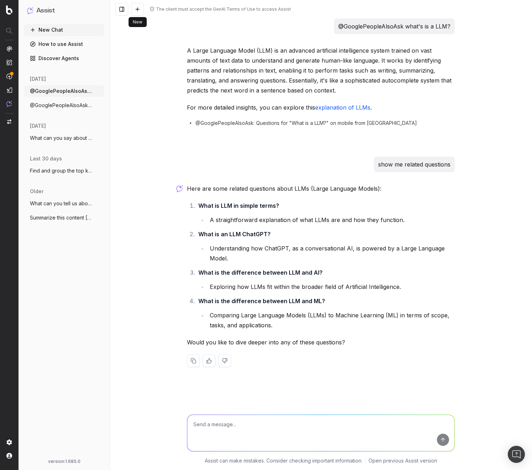 The height and width of the screenshot is (470, 532). What do you see at coordinates (9, 49) in the screenshot?
I see `img: Analytics` at bounding box center [9, 49].